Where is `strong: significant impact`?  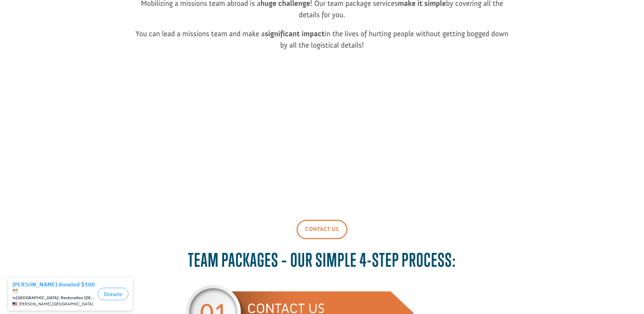 strong: significant impact is located at coordinates (295, 33).